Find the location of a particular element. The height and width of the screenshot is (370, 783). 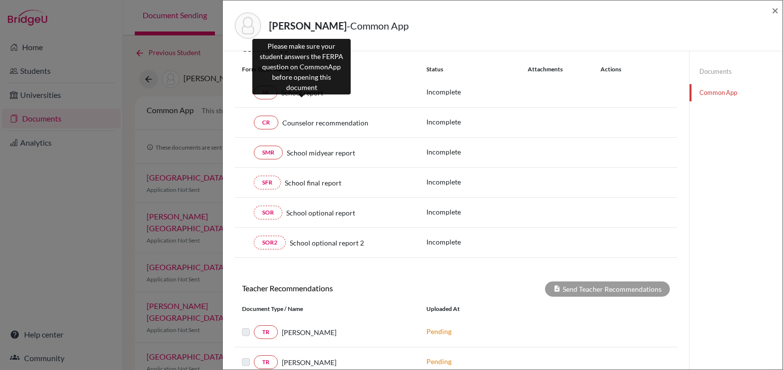

a: Documents is located at coordinates (736, 71).